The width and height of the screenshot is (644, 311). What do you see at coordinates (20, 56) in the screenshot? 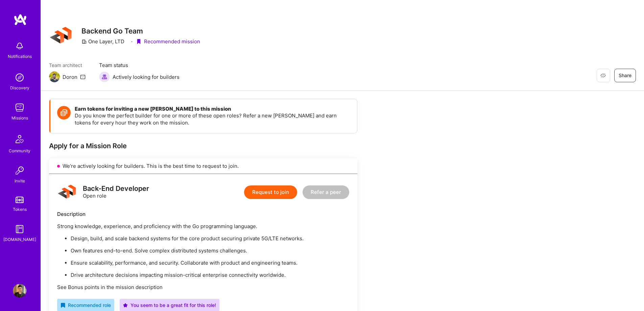
I see `div: Notifications` at bounding box center [20, 56].